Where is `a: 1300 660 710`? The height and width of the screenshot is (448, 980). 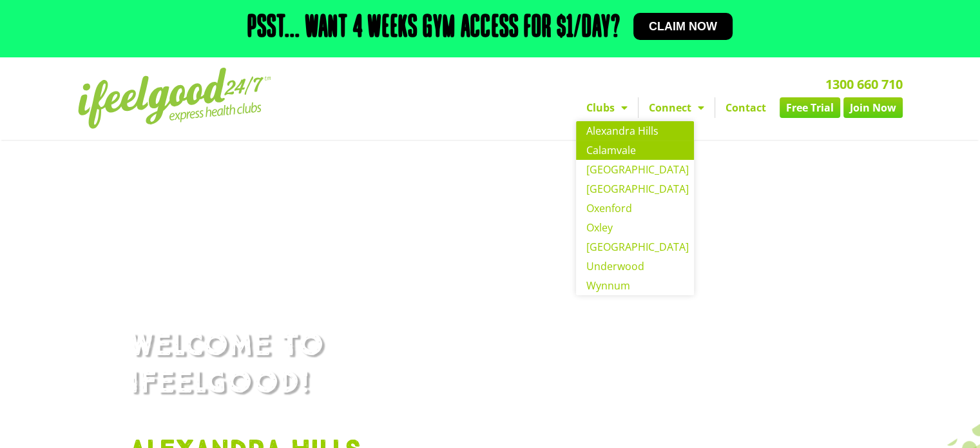 a: 1300 660 710 is located at coordinates (865, 84).